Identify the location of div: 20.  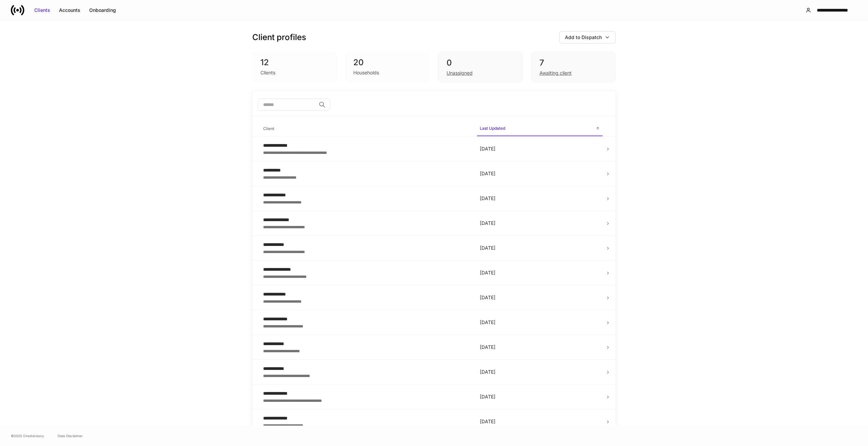
(387, 62).